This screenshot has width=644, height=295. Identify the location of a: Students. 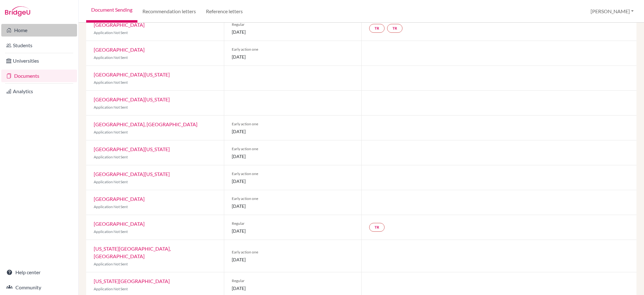
(39, 45).